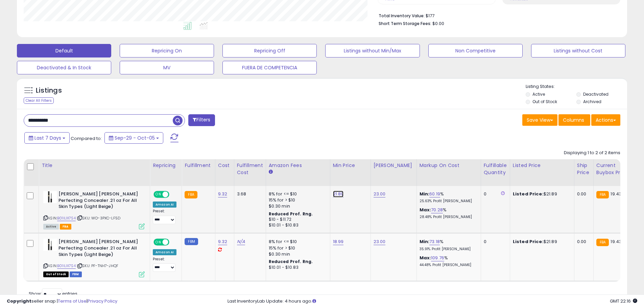  Describe the element at coordinates (584, 169) in the screenshot. I see `div: Ship Price` at that location.